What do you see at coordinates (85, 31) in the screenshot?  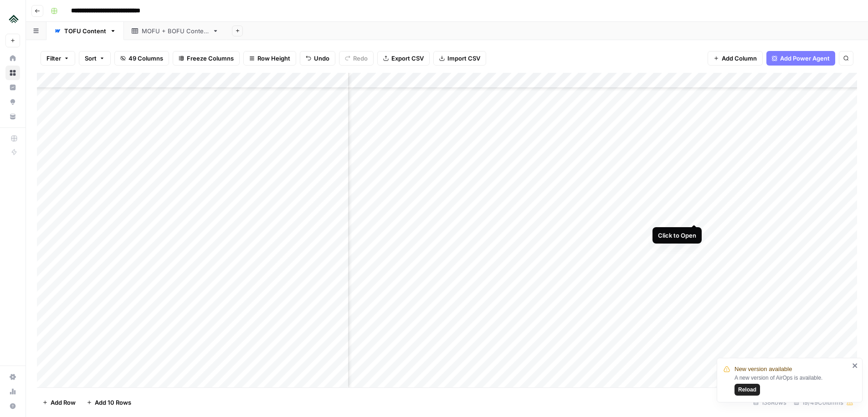 I see `div: TOFU Content` at bounding box center [85, 31].